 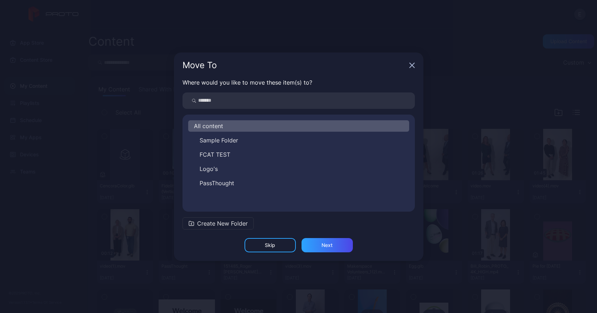 What do you see at coordinates (327, 245) in the screenshot?
I see `div: Next` at bounding box center [327, 245].